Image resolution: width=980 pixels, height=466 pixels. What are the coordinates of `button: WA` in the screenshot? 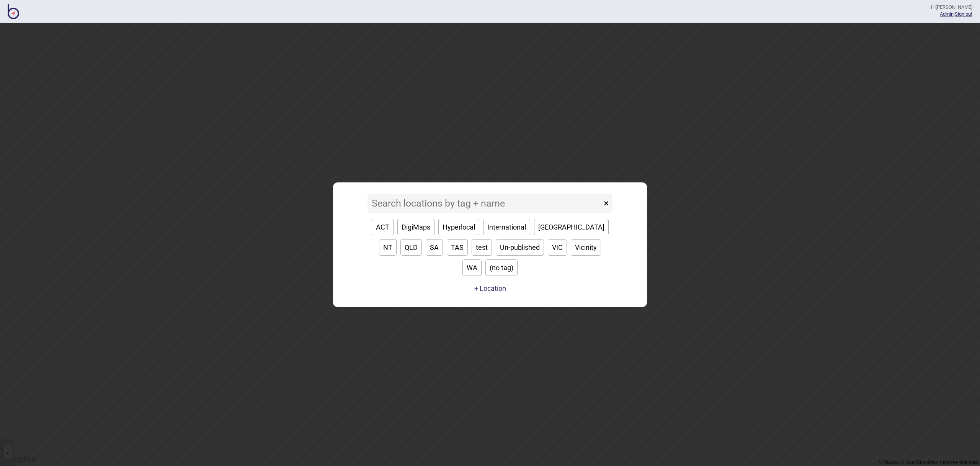 It's located at (472, 267).